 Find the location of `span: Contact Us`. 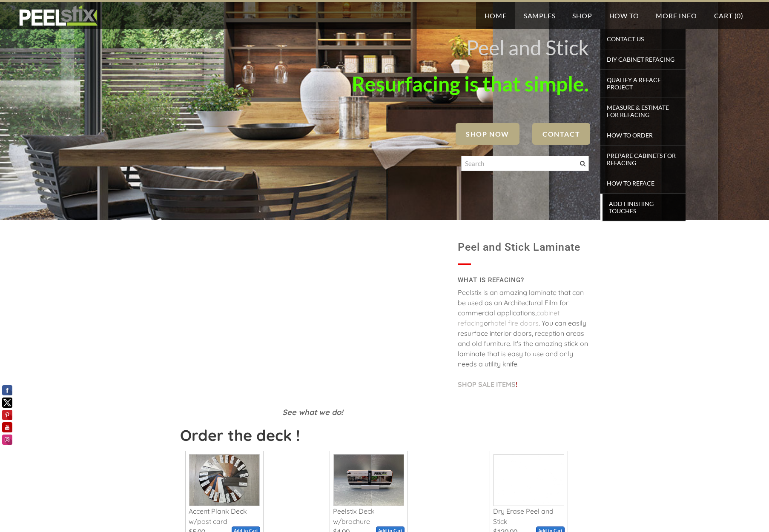

span: Contact Us is located at coordinates (643, 39).